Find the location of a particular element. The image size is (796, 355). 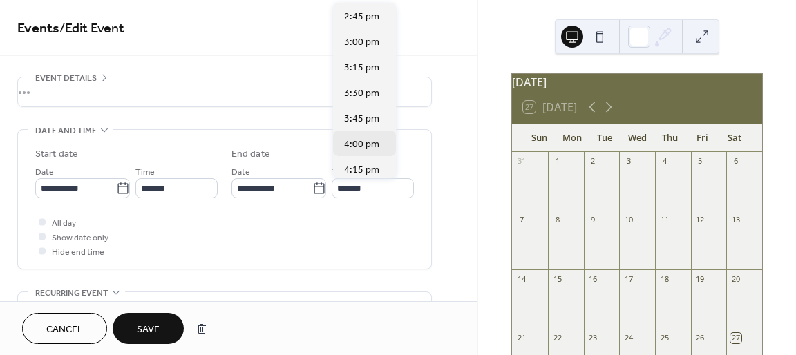

div: 20 is located at coordinates (735, 278).